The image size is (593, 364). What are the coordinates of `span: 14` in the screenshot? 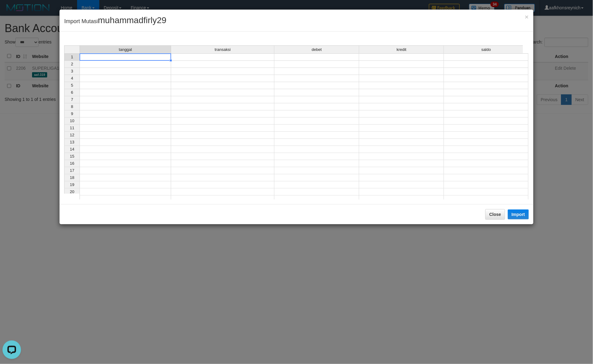 It's located at (72, 149).